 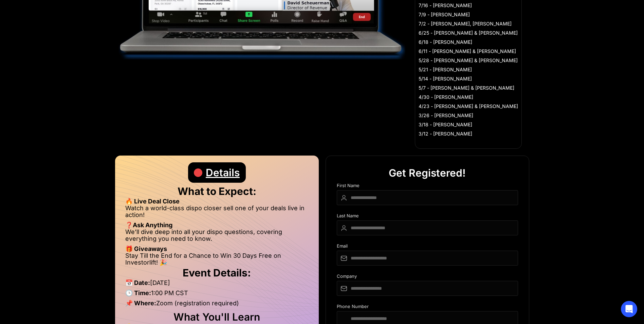 What do you see at coordinates (146, 249) in the screenshot?
I see `strong: 🎁 Giveaways` at bounding box center [146, 249].